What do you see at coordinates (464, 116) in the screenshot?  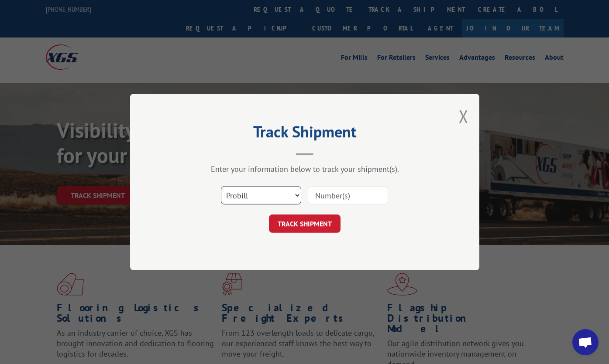 I see `button: Close modal` at bounding box center [464, 116].